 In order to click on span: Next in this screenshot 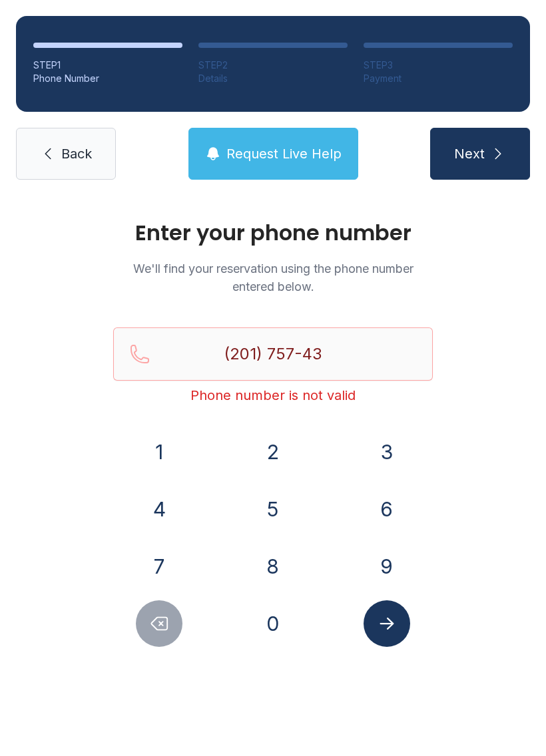, I will do `click(469, 154)`.